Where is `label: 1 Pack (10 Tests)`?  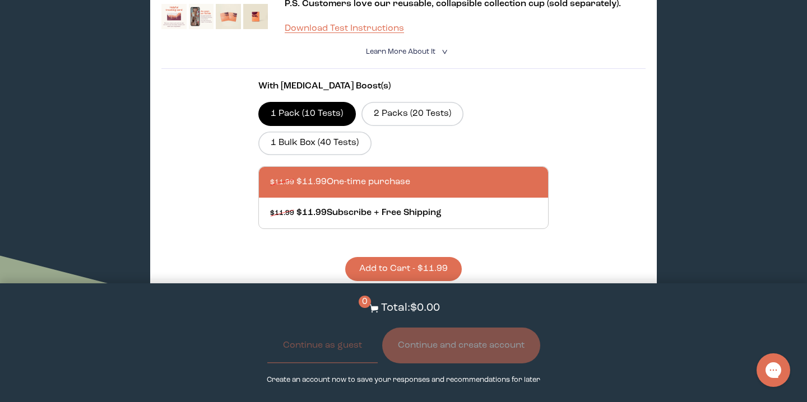
label: 1 Pack (10 Tests) is located at coordinates (307, 114).